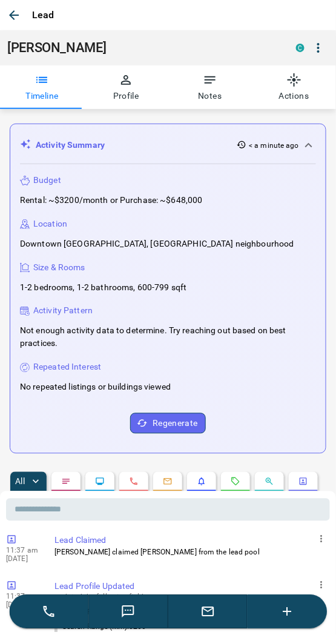 The image size is (336, 635). I want to click on p: Lead, so click(43, 15).